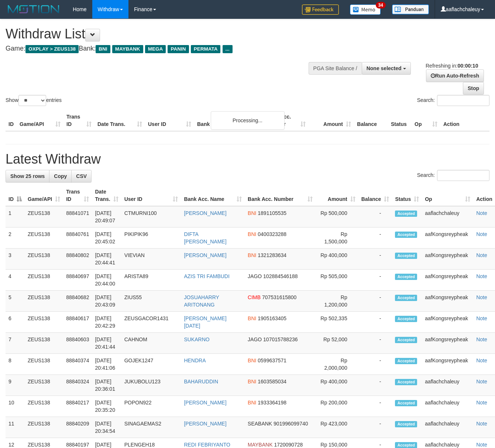 The width and height of the screenshot is (495, 448). I want to click on td: SINAGAEMAS2, so click(151, 427).